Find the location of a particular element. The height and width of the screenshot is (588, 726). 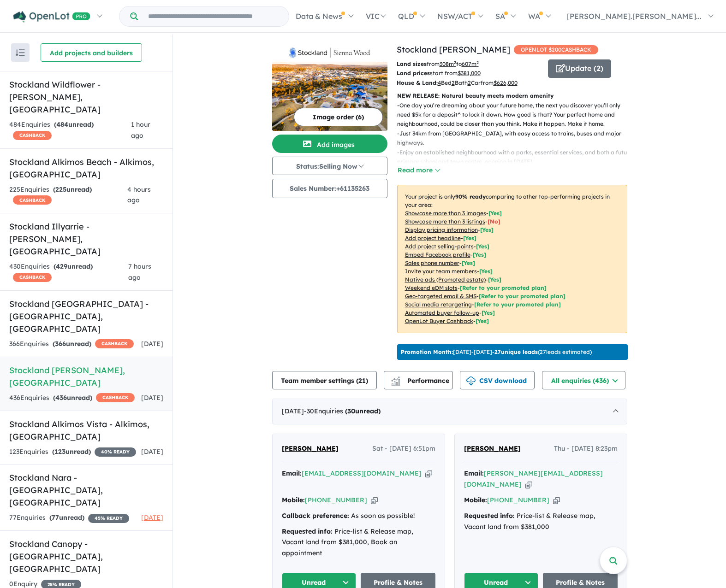

img: download icon is located at coordinates (471, 381).